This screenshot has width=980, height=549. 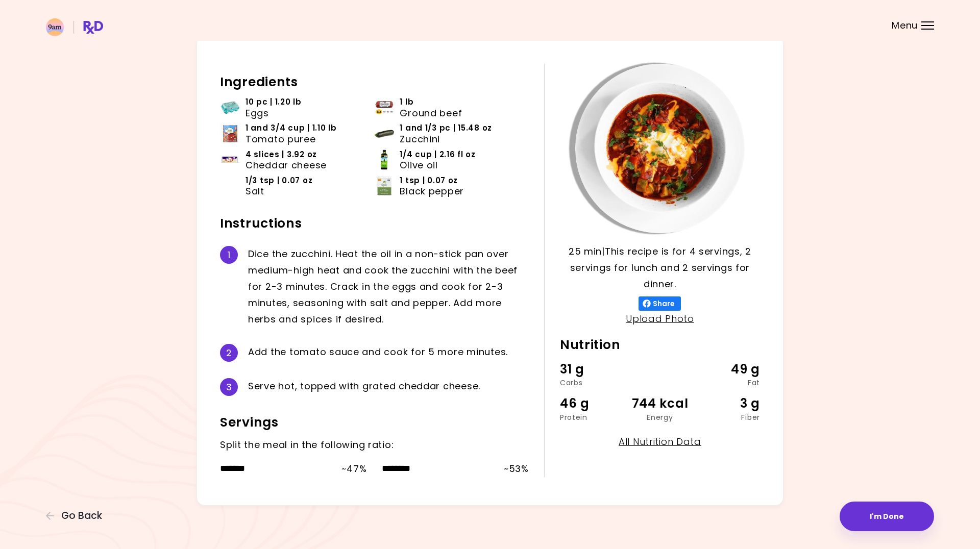 What do you see at coordinates (593, 382) in the screenshot?
I see `div: Carbs` at bounding box center [593, 382].